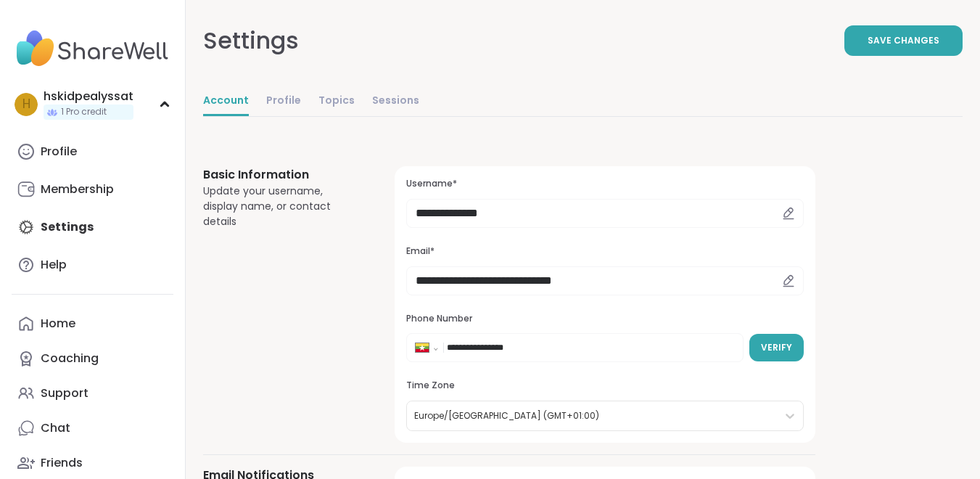 This screenshot has width=980, height=479. What do you see at coordinates (281, 175) in the screenshot?
I see `h3: Basic Information` at bounding box center [281, 175].